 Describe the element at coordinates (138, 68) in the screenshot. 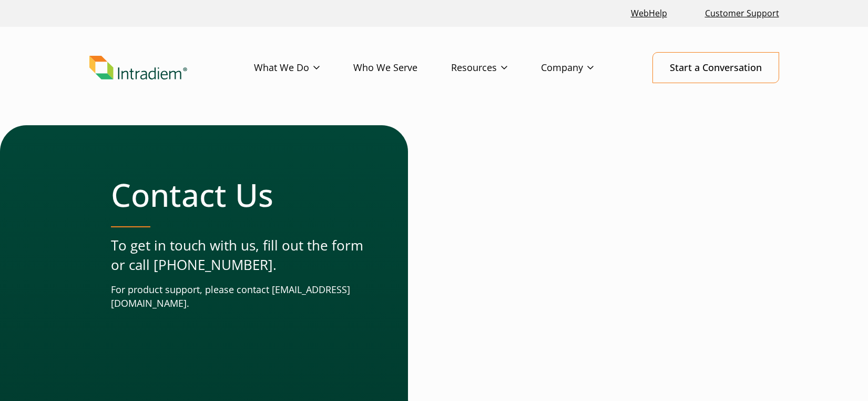

I see `img: Intradiem` at that location.